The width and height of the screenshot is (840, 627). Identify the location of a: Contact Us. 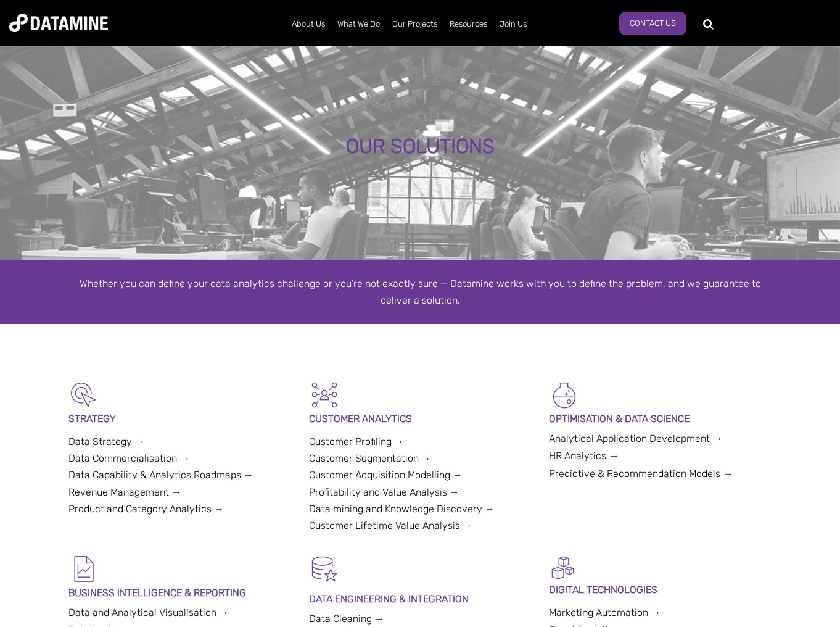
(653, 24).